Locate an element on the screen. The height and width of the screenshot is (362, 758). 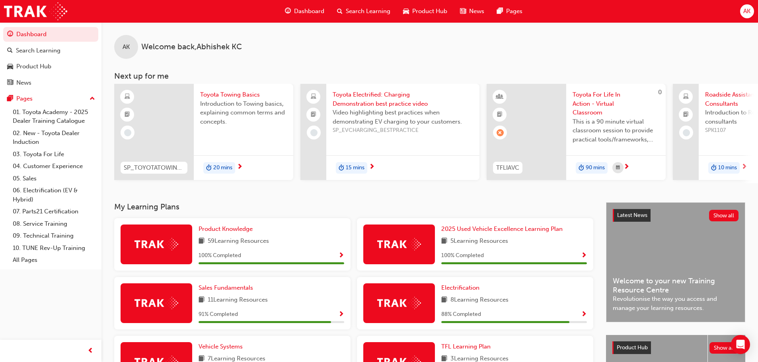
a: guage-iconDashboard is located at coordinates (304, 11).